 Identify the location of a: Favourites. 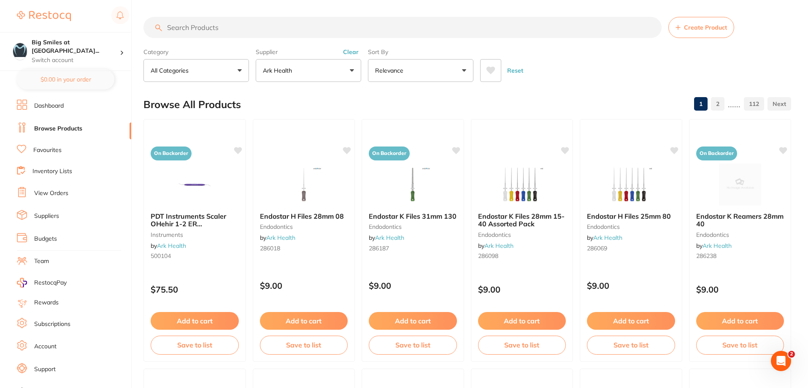
(47, 150).